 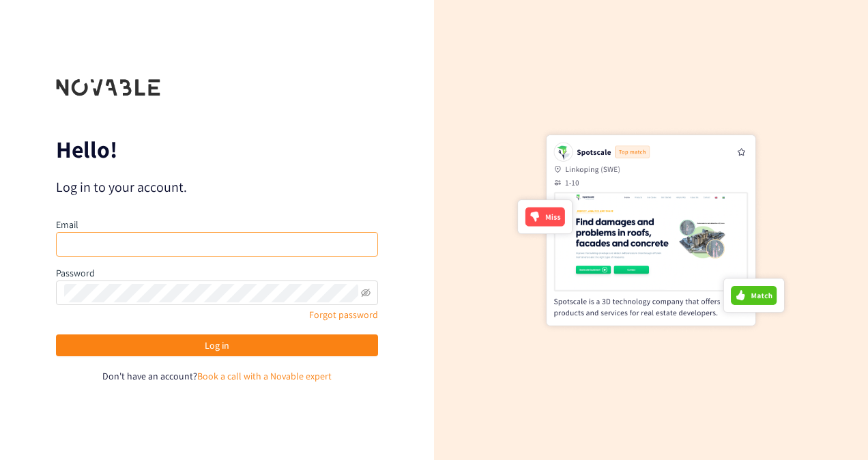 I want to click on p: Hello!, so click(x=217, y=150).